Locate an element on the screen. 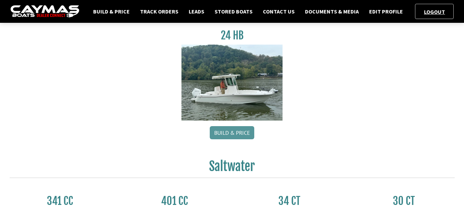 This screenshot has height=207, width=464. img: 24_HB_thumbnail.jpg is located at coordinates (232, 82).